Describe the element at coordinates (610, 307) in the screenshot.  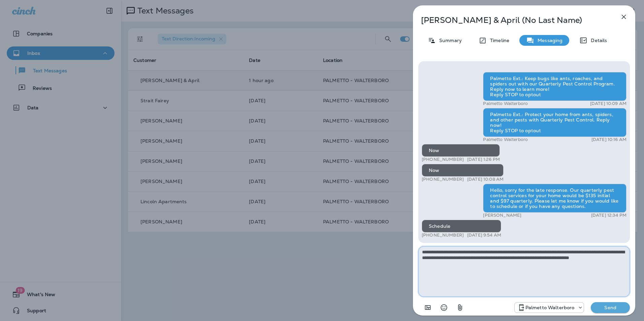
I see `p: Send` at that location.